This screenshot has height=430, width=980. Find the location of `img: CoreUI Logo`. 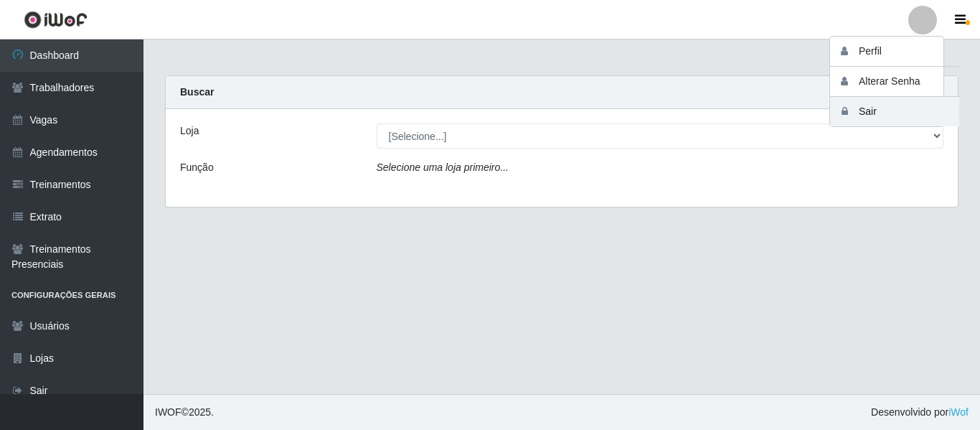

img: CoreUI Logo is located at coordinates (56, 20).